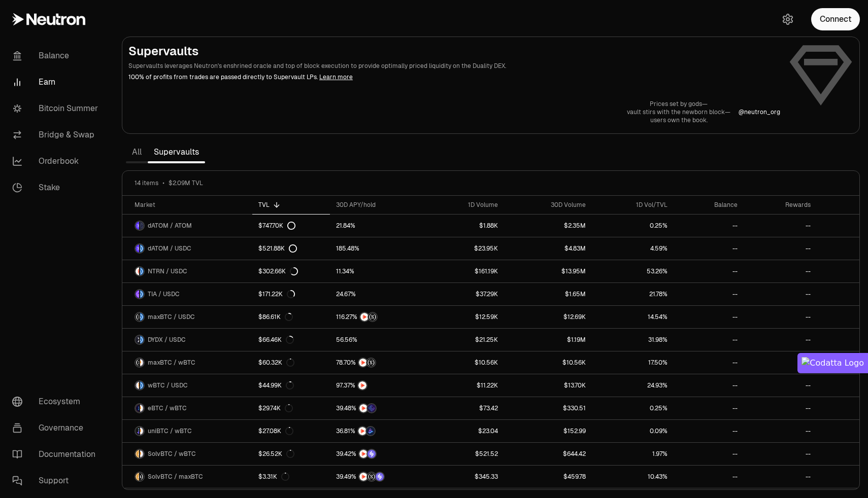 This screenshot has height=498, width=868. Describe the element at coordinates (276, 432) in the screenshot. I see `div: $27.08K` at that location.